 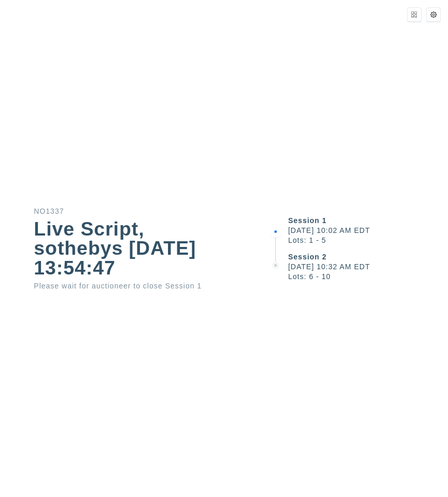 I want to click on div: Session 1, so click(x=368, y=220).